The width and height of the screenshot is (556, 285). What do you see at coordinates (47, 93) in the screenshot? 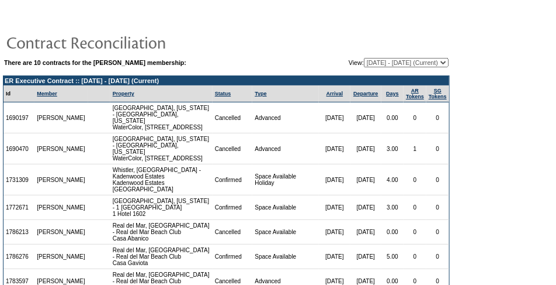
I see `a: Member` at bounding box center [47, 93].